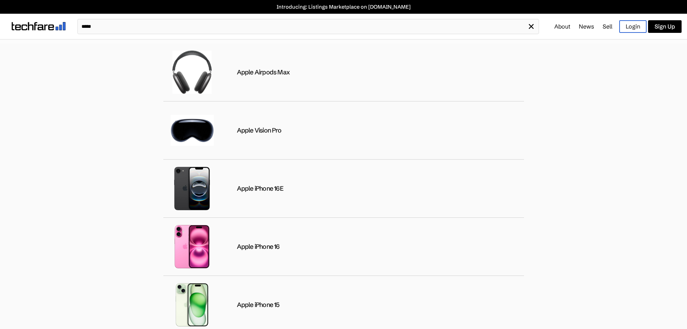  Describe the element at coordinates (260, 188) in the screenshot. I see `div: Apple iPhone 16E` at that location.